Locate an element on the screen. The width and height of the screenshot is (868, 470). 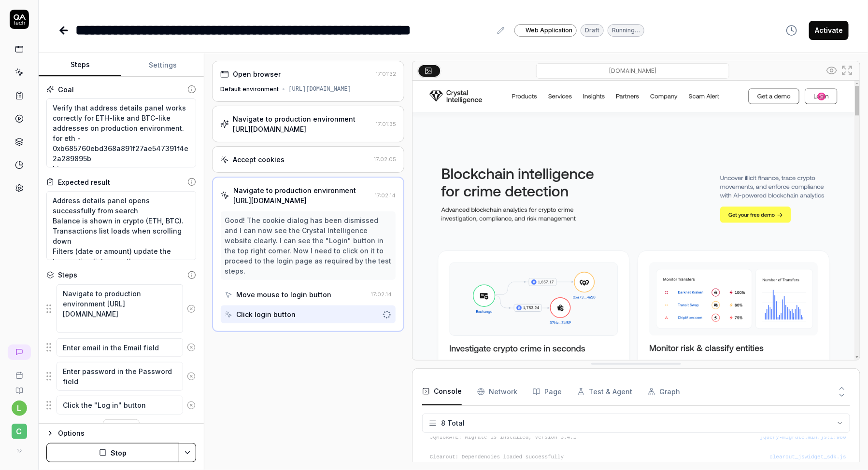
button: Options is located at coordinates (122, 434).